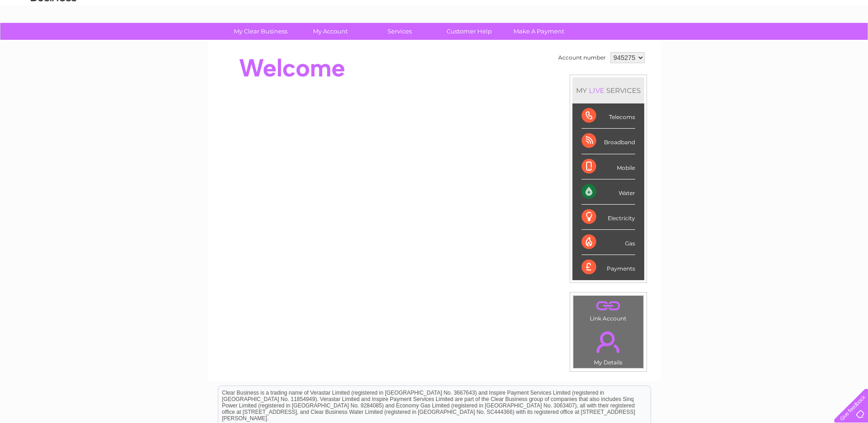 The image size is (868, 423). I want to click on td: My Details, so click(608, 346).